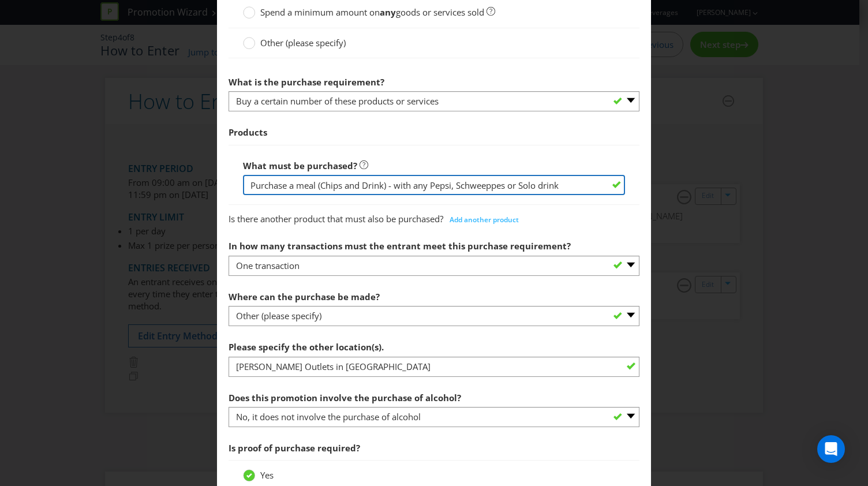 The width and height of the screenshot is (868, 486). I want to click on button: Add another product, so click(484, 220).